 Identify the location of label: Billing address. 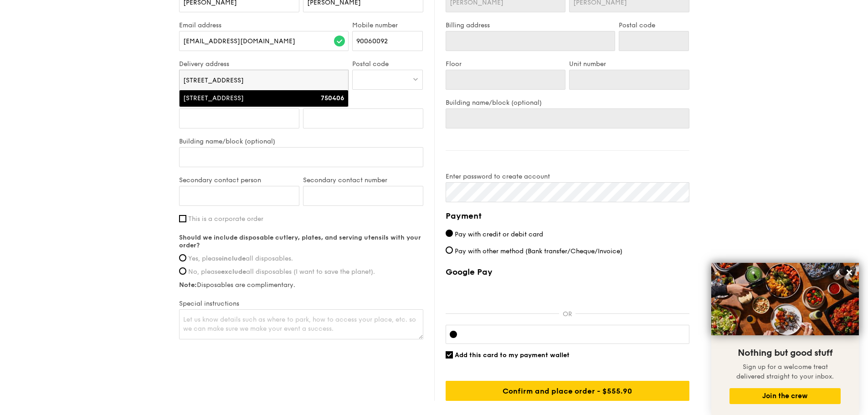
(531, 25).